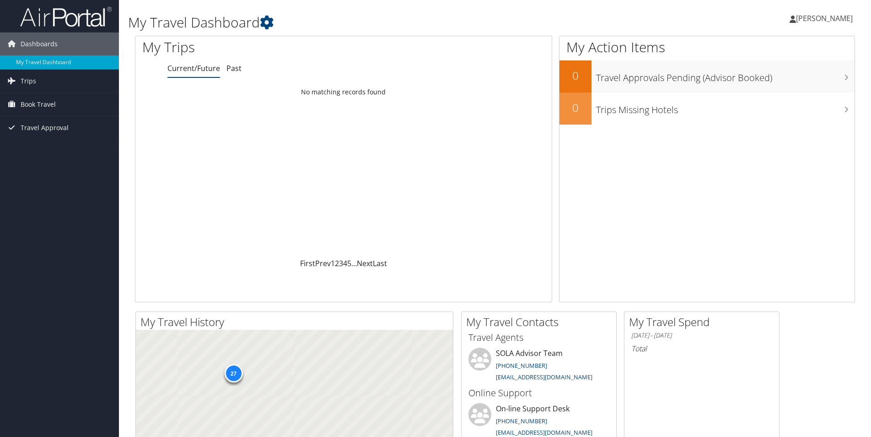 Image resolution: width=871 pixels, height=437 pixels. I want to click on h3: Online Support, so click(539, 393).